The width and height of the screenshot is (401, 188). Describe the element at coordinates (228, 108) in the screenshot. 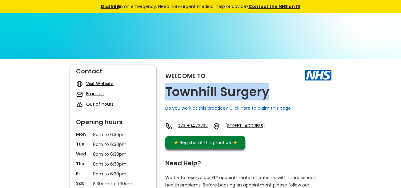

I see `a: Do you work at this practice? Click here to claim this page` at that location.